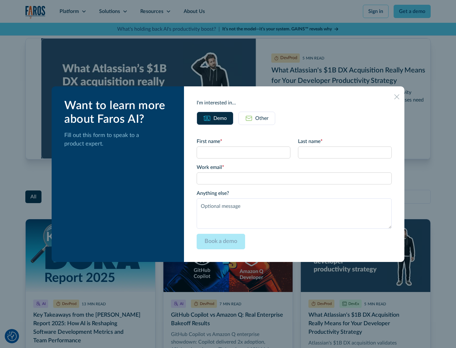 The width and height of the screenshot is (456, 348). What do you see at coordinates (294, 193) in the screenshot?
I see `label: Anything else?` at bounding box center [294, 193].